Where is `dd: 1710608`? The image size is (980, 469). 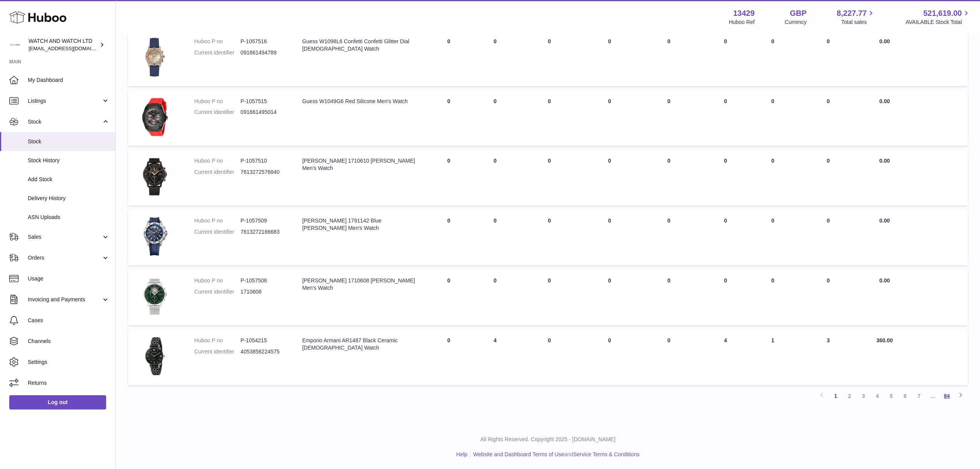
dd: 1710608 is located at coordinates (264, 291).